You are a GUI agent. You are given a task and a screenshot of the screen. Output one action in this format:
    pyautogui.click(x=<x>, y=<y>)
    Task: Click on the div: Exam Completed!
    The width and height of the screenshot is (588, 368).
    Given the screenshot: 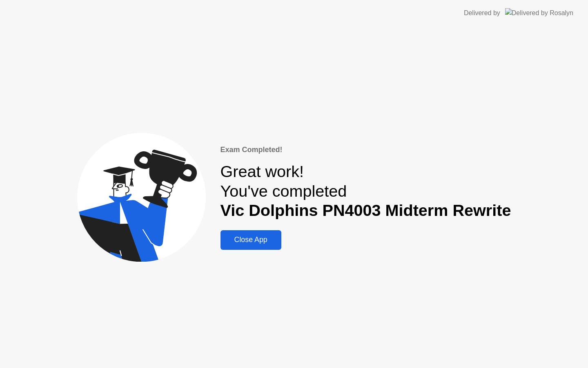 What is the action you would take?
    pyautogui.click(x=366, y=150)
    